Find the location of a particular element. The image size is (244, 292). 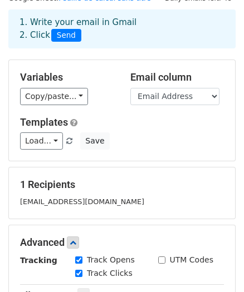

strong: Tracking is located at coordinates (38, 261).